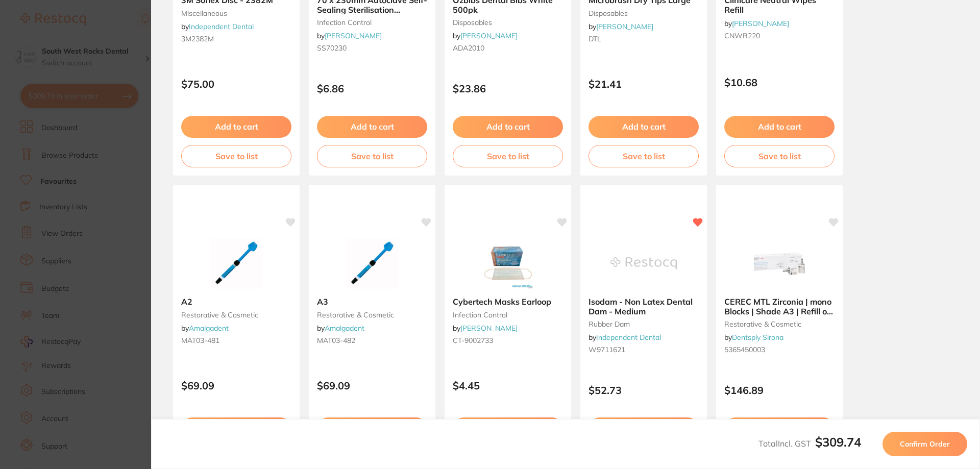 The image size is (980, 469). I want to click on p: $4.45, so click(507, 386).